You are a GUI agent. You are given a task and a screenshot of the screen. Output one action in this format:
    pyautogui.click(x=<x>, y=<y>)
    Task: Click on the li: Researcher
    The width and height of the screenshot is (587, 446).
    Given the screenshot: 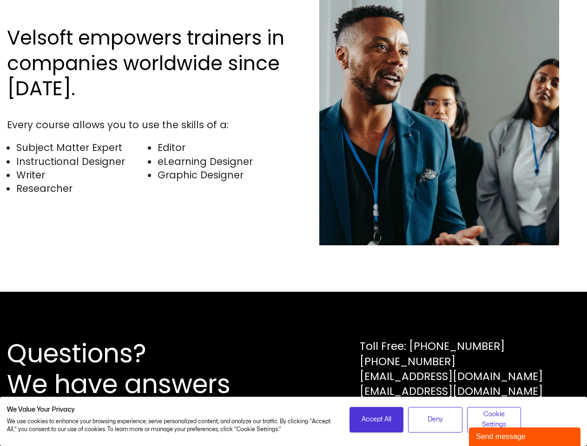 What is the action you would take?
    pyautogui.click(x=82, y=188)
    